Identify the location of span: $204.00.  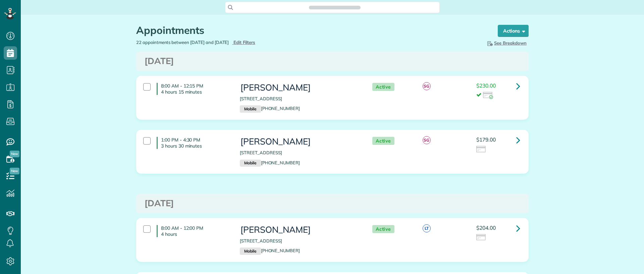
(486, 228).